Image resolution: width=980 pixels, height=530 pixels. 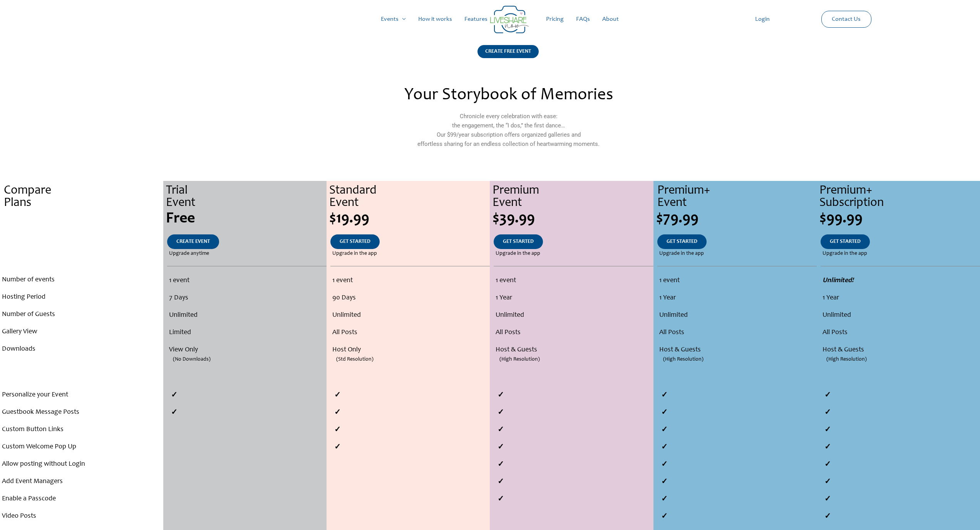 What do you see at coordinates (610, 19) in the screenshot?
I see `a: About` at bounding box center [610, 19].